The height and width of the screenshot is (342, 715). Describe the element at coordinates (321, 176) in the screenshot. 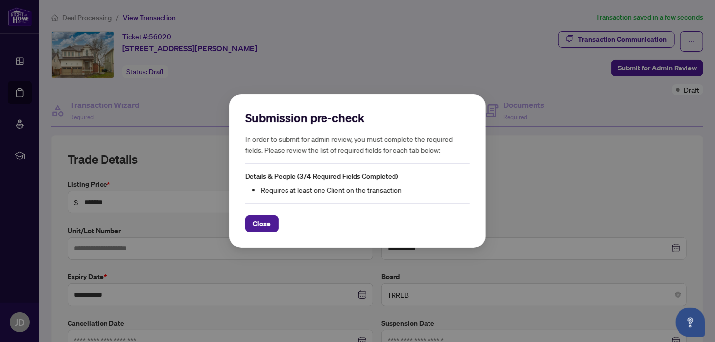

I see `span: Details & People (3/4 Required Fields Completed)` at that location.